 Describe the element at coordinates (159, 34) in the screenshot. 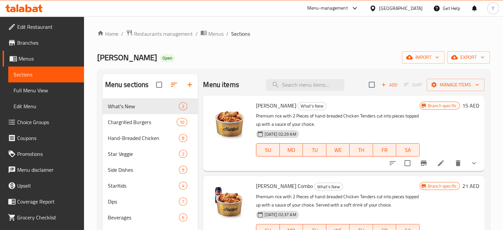

I see `a: Restaurants management` at that location.